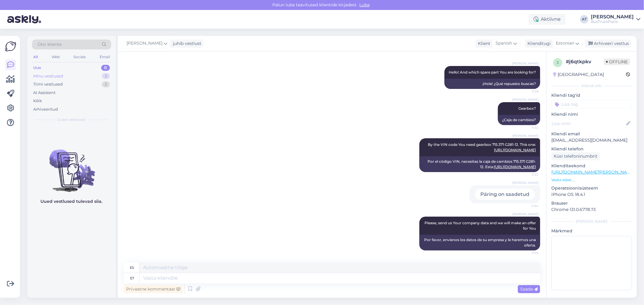 The height and width of the screenshot is (305, 644). What do you see at coordinates (153, 289) in the screenshot?
I see `div: Privaatne kommentaar` at bounding box center [153, 289].